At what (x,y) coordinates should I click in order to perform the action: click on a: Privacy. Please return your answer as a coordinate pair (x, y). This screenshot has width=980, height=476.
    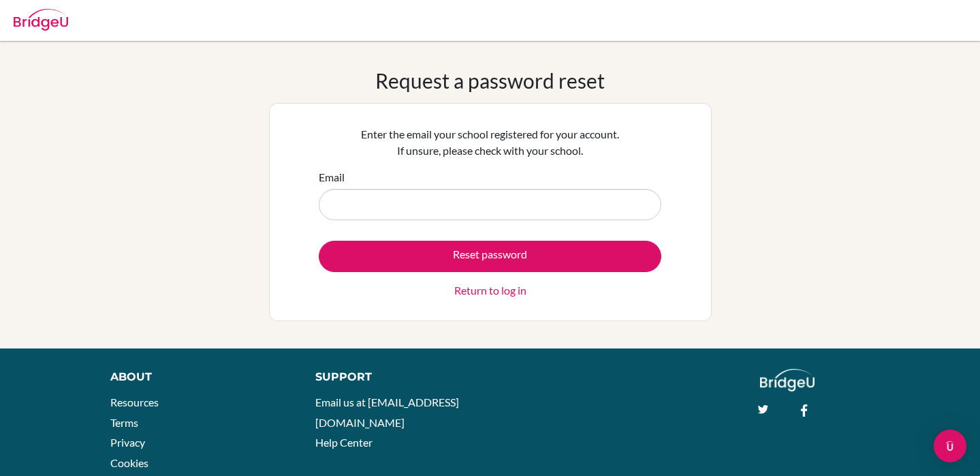
    Looking at the image, I should click on (127, 441).